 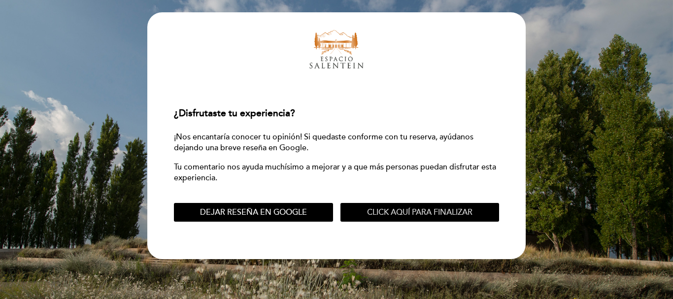 What do you see at coordinates (336, 142) in the screenshot?
I see `p: ¡Nos encantaría conocer tu opinión! Si quedaste conforme con tu reserva, ayúdanos dejando una bre...` at bounding box center [336, 142].